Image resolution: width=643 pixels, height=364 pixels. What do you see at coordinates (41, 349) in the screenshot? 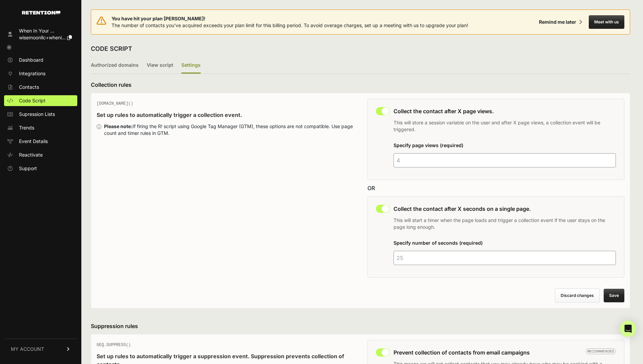
I see `a: MY ACCOUNT` at bounding box center [41, 349].